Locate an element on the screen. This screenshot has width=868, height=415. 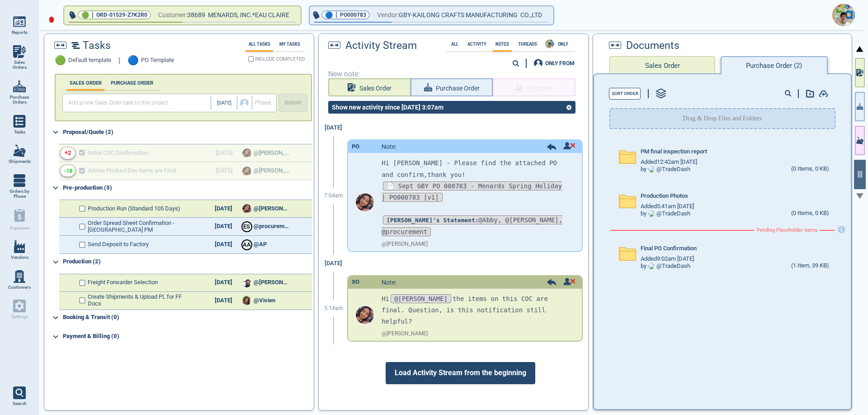
span: Search is located at coordinates (19, 404).